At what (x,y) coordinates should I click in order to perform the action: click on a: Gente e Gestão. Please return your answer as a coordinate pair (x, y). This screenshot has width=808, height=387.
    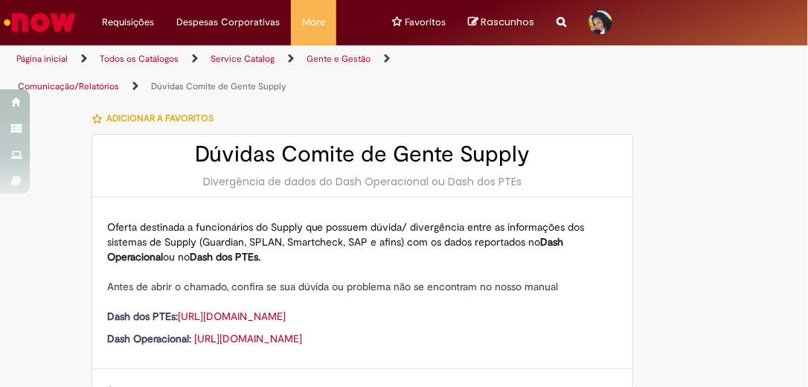
    Looking at the image, I should click on (338, 59).